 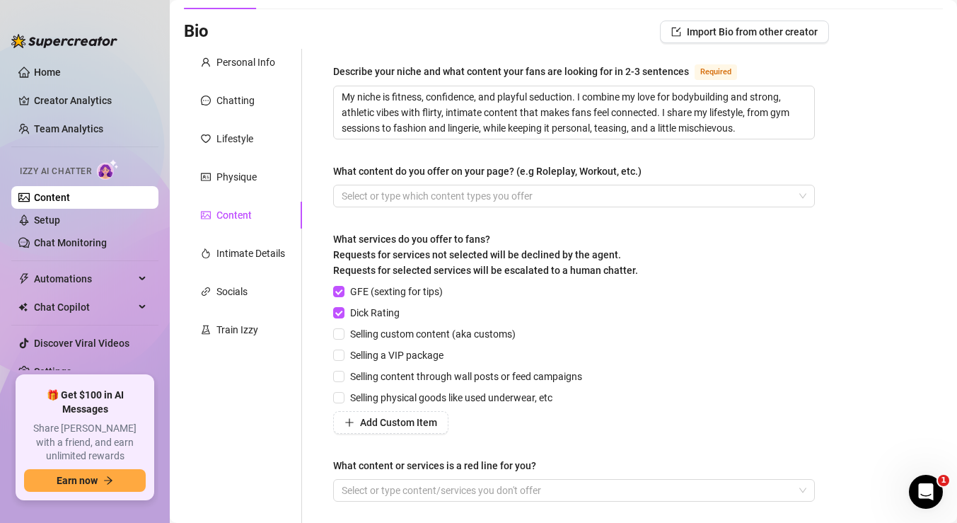 What do you see at coordinates (23, 307) in the screenshot?
I see `img: Chat Copilot` at bounding box center [23, 307].